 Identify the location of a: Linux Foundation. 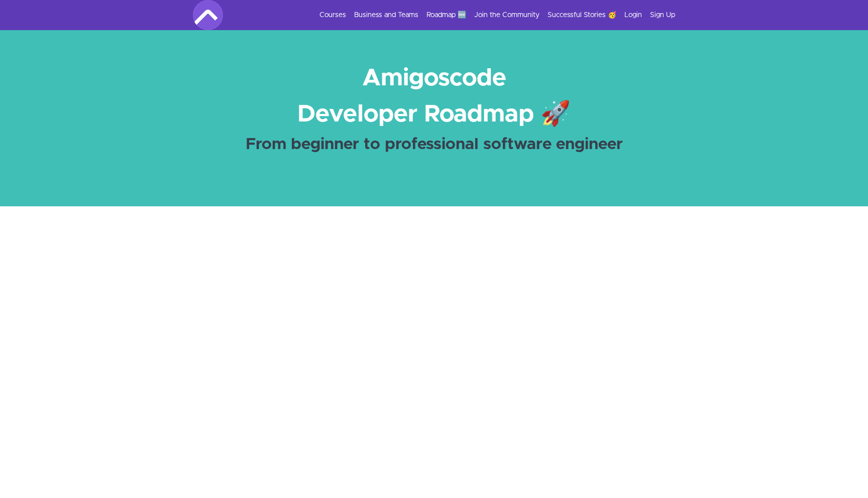
(73, 246).